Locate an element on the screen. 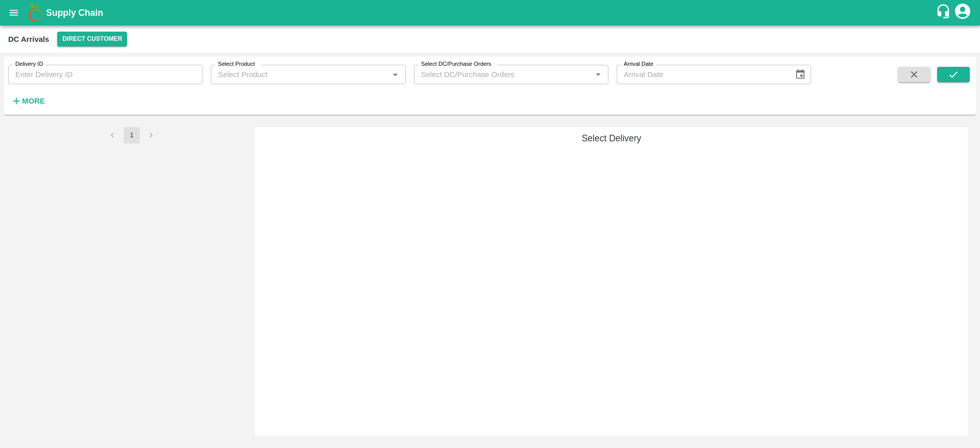 This screenshot has height=448, width=980. input: Select DC/Purchase Orders is located at coordinates (496, 74).